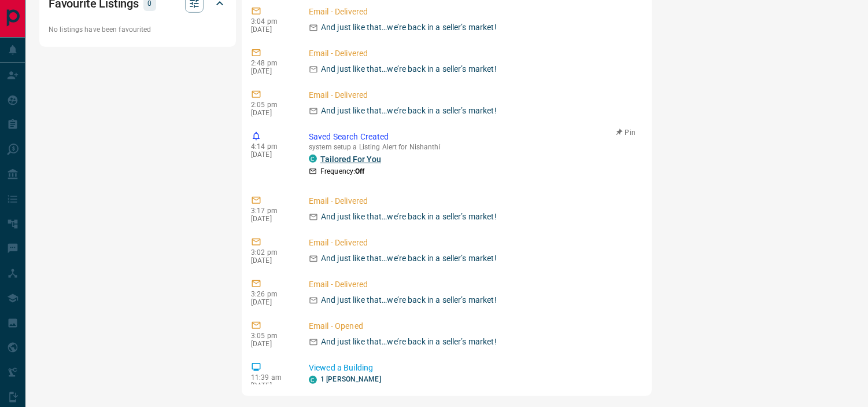  I want to click on p: 2:05 pm, so click(271, 105).